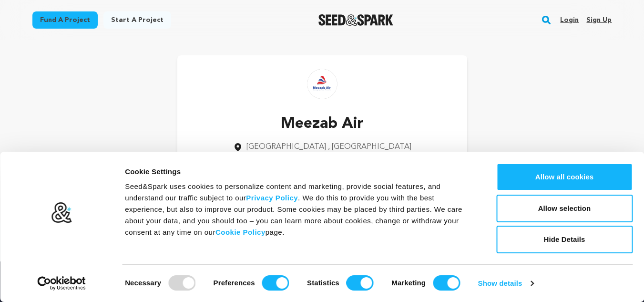 The height and width of the screenshot is (302, 644). Describe the element at coordinates (65, 20) in the screenshot. I see `a: Fund a project` at that location.